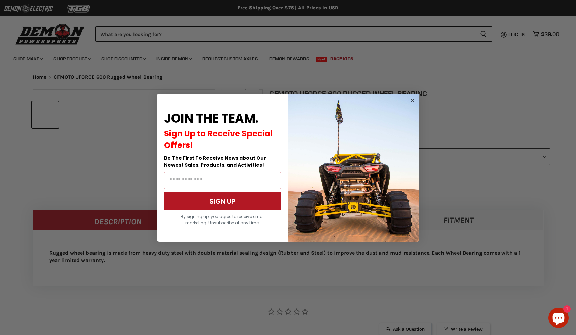 The width and height of the screenshot is (576, 335). I want to click on button: Close dialog, so click(412, 100).